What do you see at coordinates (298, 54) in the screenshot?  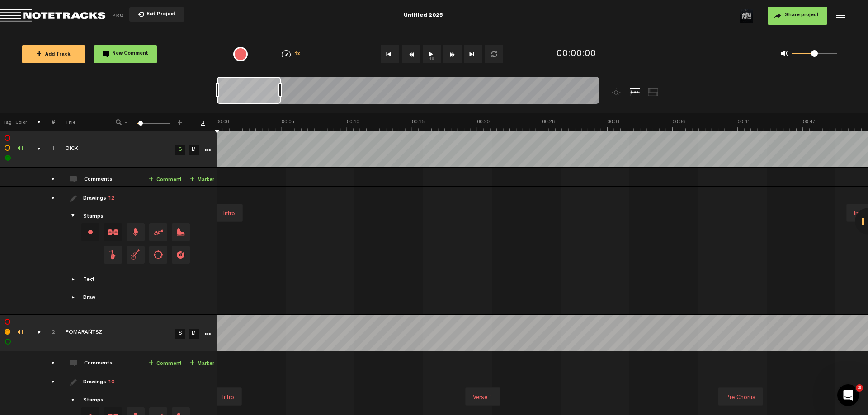 I see `span: 1x` at bounding box center [298, 54].